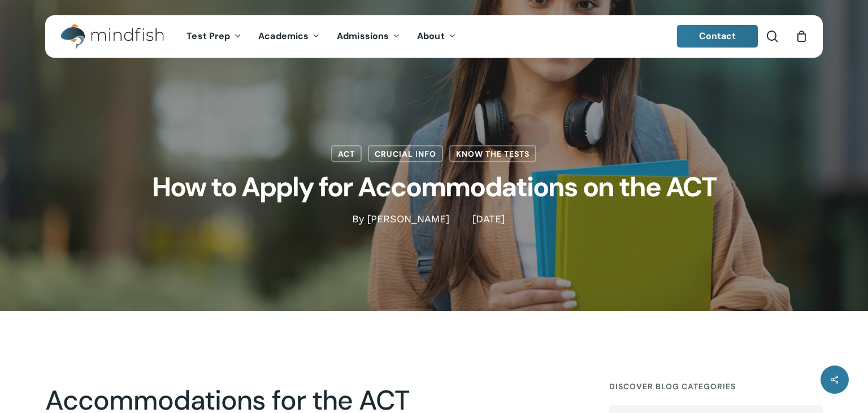  I want to click on h4: Discover Blog Categories, so click(716, 386).